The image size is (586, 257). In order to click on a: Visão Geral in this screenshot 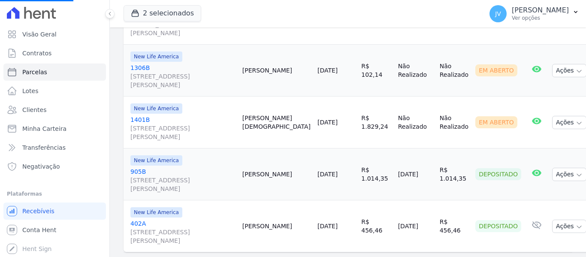, I will do `click(55, 34)`.